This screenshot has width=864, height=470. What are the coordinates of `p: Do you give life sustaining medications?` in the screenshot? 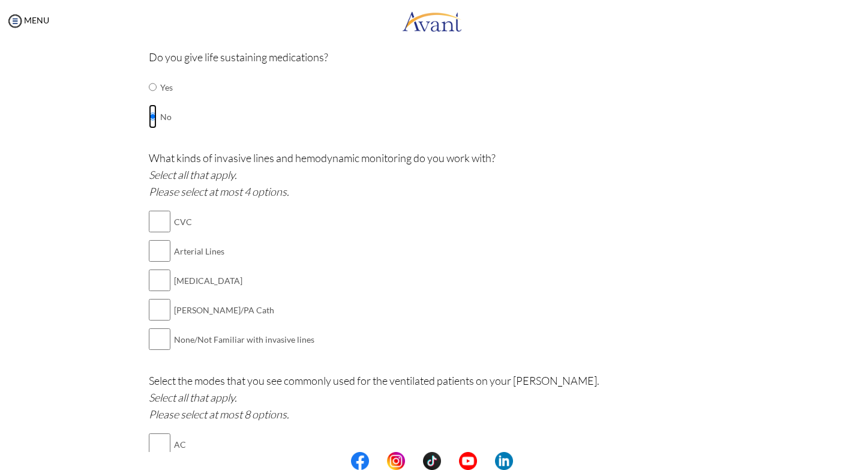 It's located at (432, 57).